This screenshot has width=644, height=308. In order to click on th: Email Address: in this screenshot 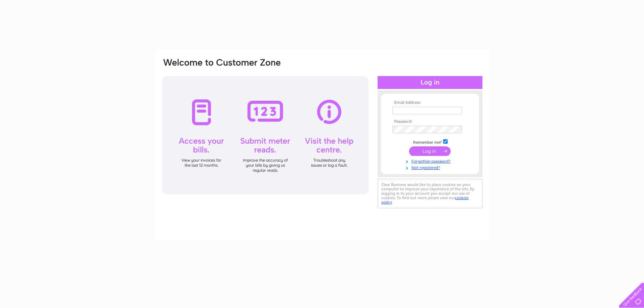, I will do `click(430, 103)`.